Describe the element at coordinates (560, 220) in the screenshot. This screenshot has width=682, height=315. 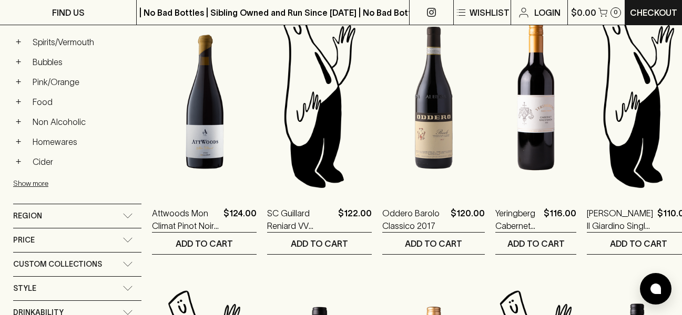
I see `p: $116.00` at that location.